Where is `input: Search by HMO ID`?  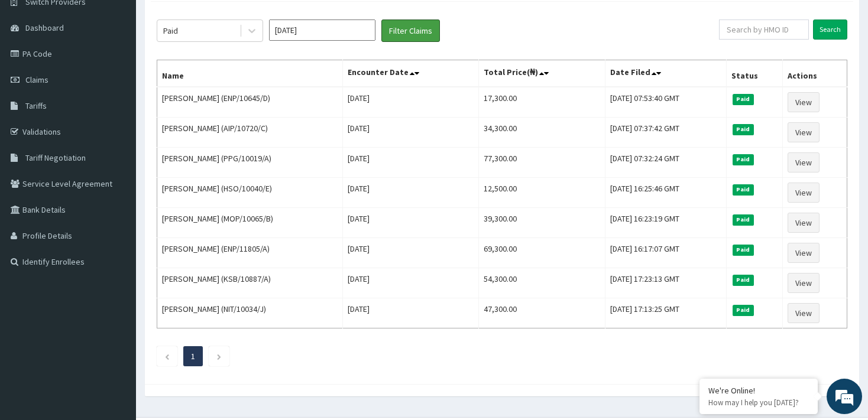 input: Search by HMO ID is located at coordinates (764, 30).